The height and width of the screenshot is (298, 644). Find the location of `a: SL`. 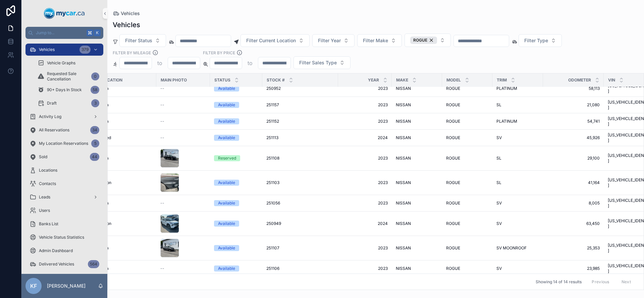

a: SL is located at coordinates (518, 105).